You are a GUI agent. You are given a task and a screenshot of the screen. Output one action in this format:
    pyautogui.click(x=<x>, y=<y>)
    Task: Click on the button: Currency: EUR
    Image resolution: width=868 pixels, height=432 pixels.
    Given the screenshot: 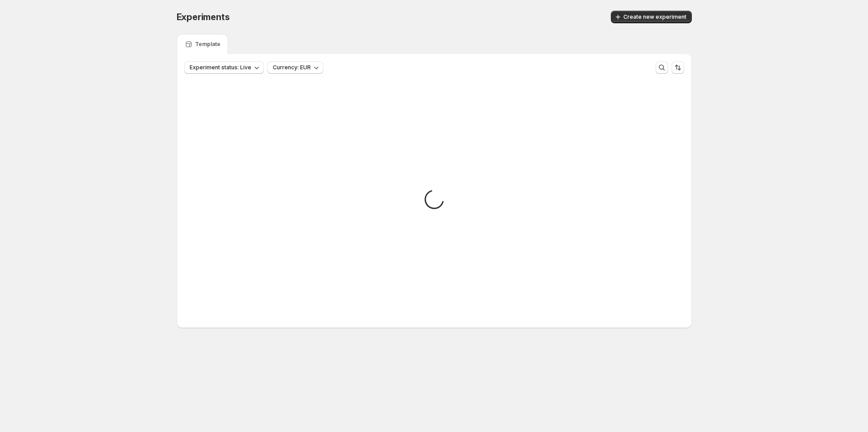 What is the action you would take?
    pyautogui.click(x=295, y=67)
    